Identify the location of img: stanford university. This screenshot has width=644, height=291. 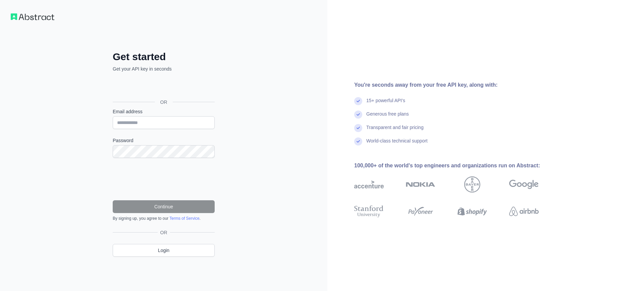
(369, 211).